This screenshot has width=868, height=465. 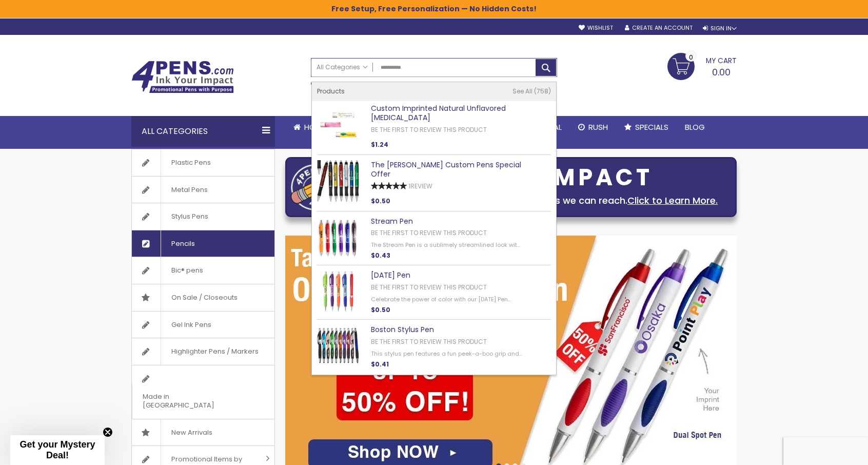 What do you see at coordinates (720, 28) in the screenshot?
I see `div: Sign In` at bounding box center [720, 28].